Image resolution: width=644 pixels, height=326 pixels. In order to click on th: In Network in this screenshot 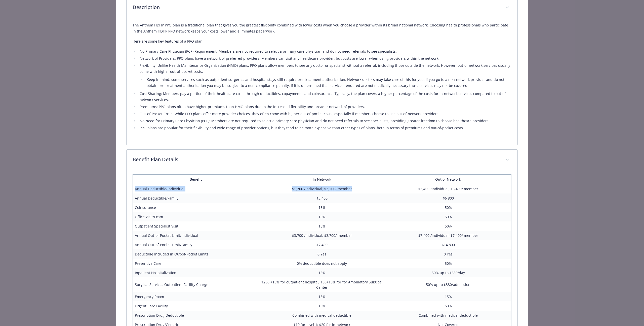, I will do `click(322, 179)`.